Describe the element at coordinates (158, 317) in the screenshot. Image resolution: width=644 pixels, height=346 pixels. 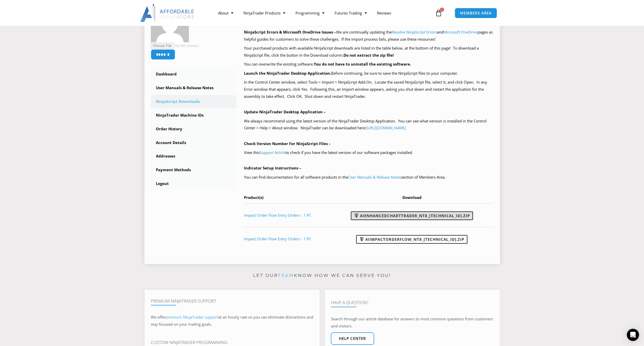
I see `span: We offer` at that location.